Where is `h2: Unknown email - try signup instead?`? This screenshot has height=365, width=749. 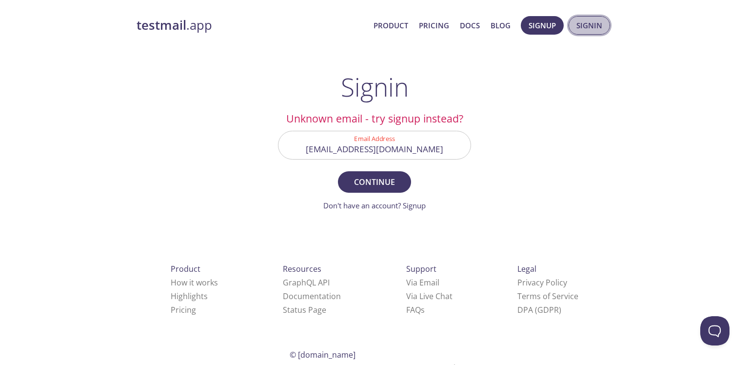
h2: Unknown email - try signup instead? is located at coordinates (375, 119).